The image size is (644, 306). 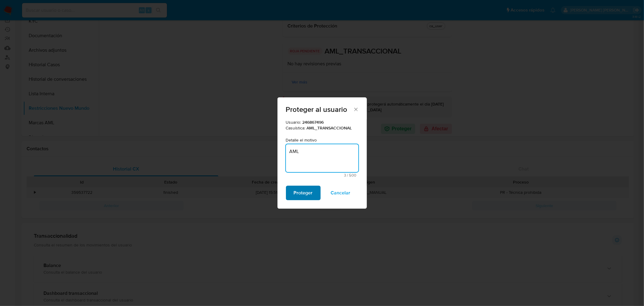 I want to click on textarea: Motivo, so click(x=322, y=158).